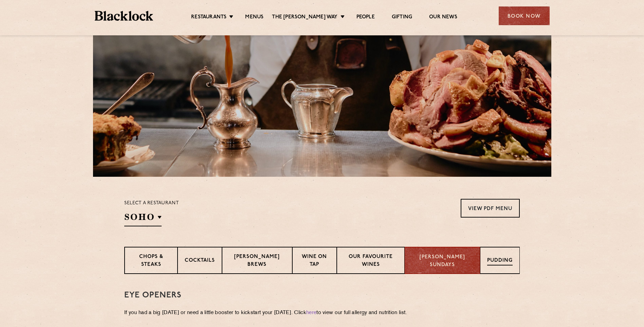 The height and width of the screenshot is (327, 644). I want to click on a: Restaurants, so click(209, 18).